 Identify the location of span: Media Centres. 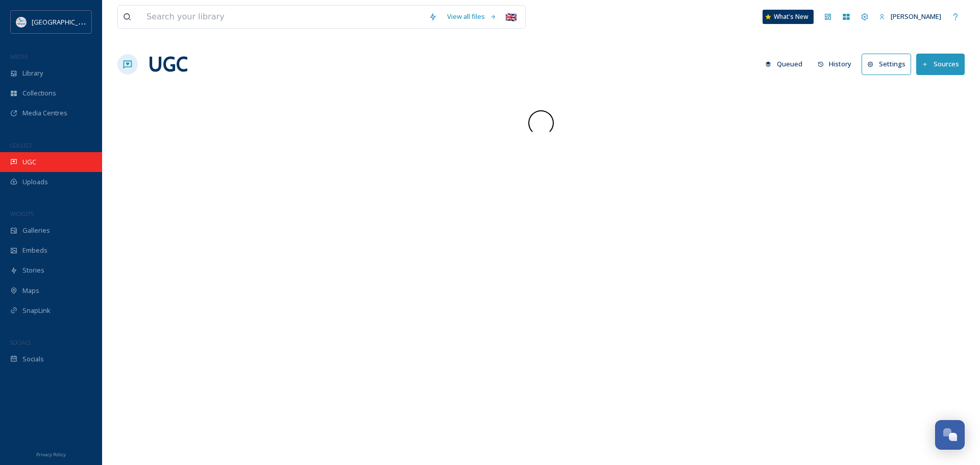
(45, 113).